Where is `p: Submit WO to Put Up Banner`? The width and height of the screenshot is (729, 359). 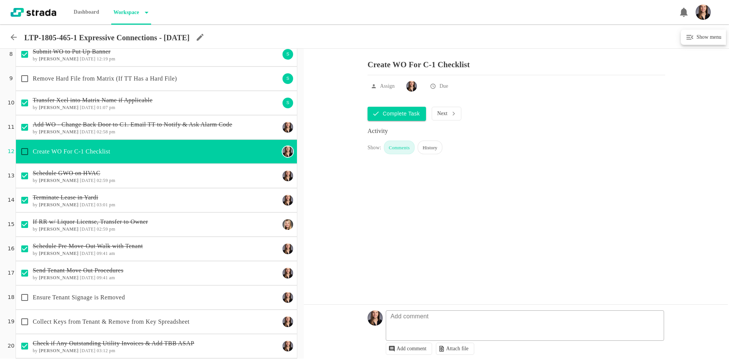 p: Submit WO to Put Up Banner is located at coordinates (156, 52).